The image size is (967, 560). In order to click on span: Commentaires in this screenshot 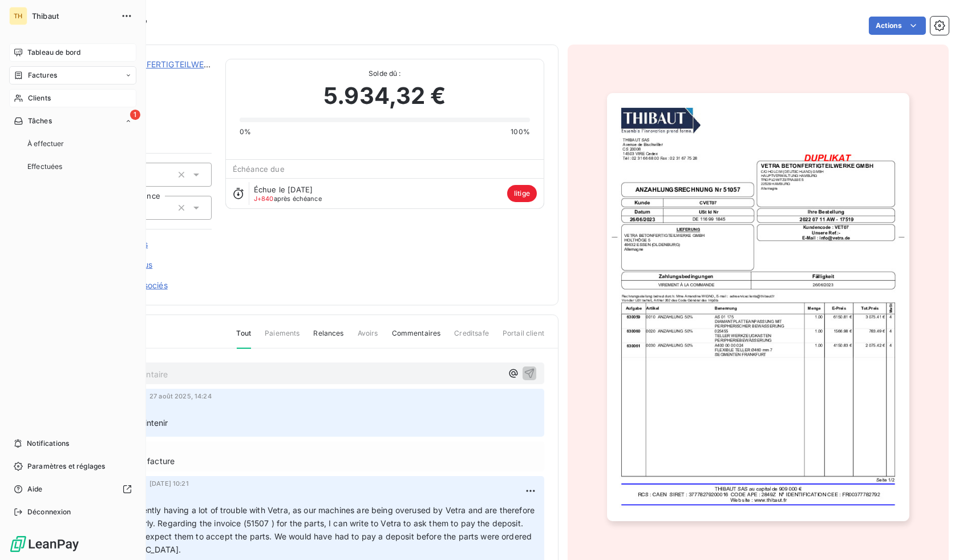, I will do `click(417, 338)`.